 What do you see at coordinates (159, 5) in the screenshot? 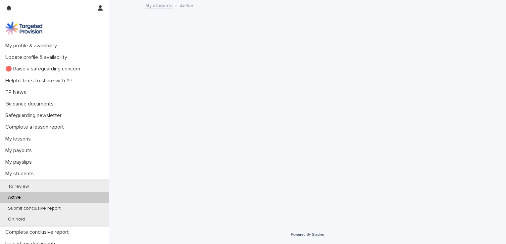
I see `a: My students` at bounding box center [159, 5].